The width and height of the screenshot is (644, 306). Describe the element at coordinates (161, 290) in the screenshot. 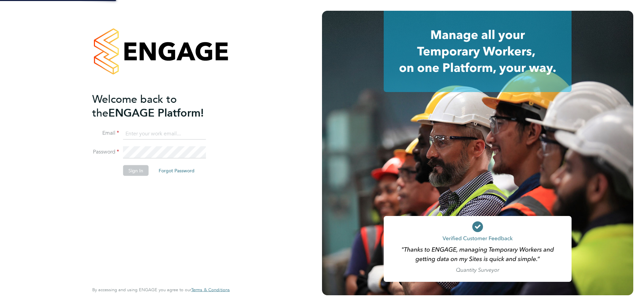

I see `span: By accessing and using ENGAGE you agree to our` at that location.